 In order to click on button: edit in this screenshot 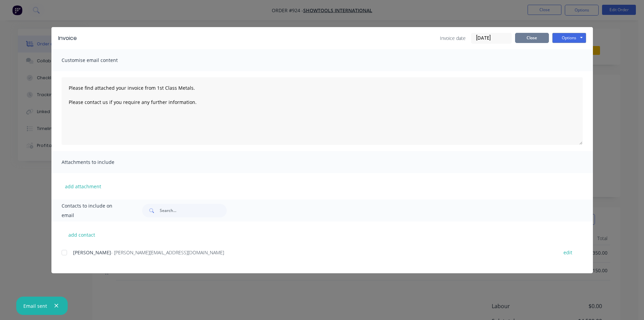, I will do `click(568, 252)`.